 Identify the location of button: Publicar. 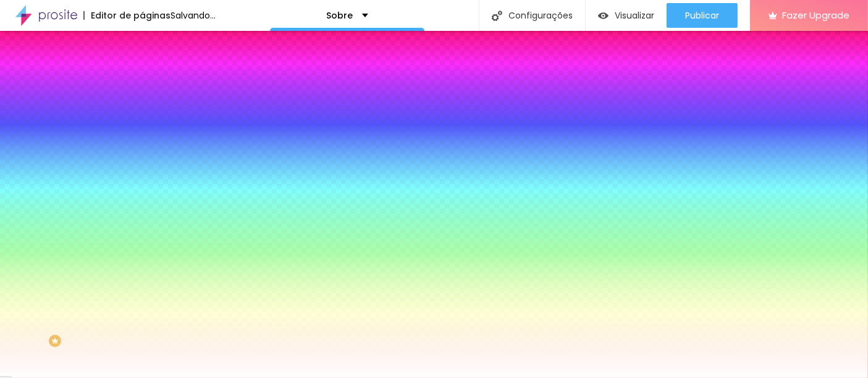
(702, 15).